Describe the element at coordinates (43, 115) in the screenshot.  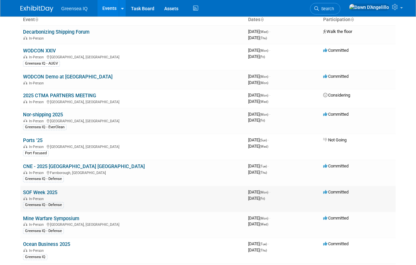
I see `a: Nor-shipping 2025` at that location.